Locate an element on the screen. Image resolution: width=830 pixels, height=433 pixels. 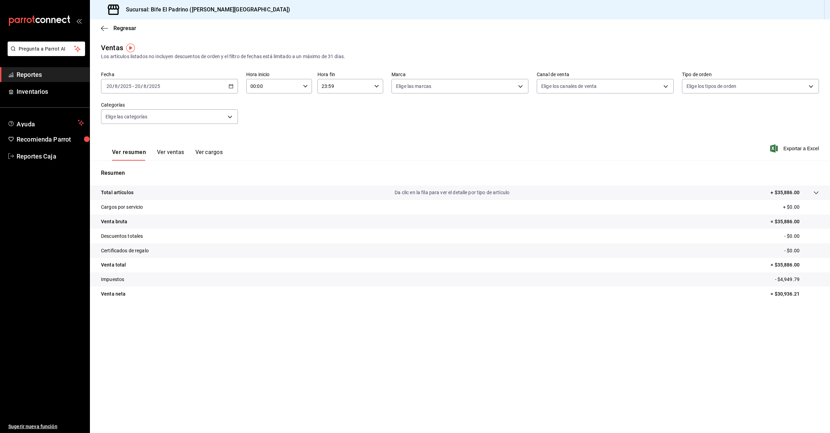
label: Canal de venta is located at coordinates (606, 74).